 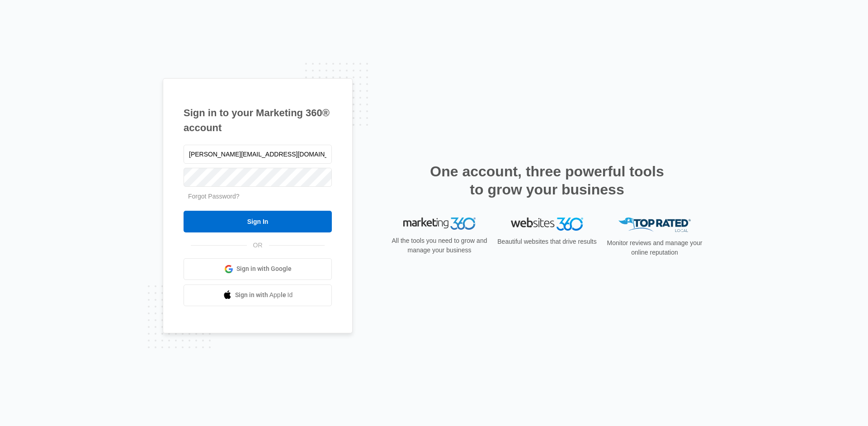 What do you see at coordinates (258, 295) in the screenshot?
I see `a: Sign in with Apple Id` at bounding box center [258, 295].